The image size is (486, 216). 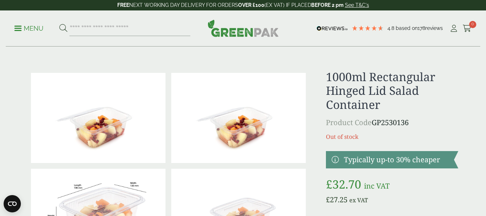 What do you see at coordinates (251, 5) in the screenshot?
I see `strong: OVER £100` at bounding box center [251, 5].